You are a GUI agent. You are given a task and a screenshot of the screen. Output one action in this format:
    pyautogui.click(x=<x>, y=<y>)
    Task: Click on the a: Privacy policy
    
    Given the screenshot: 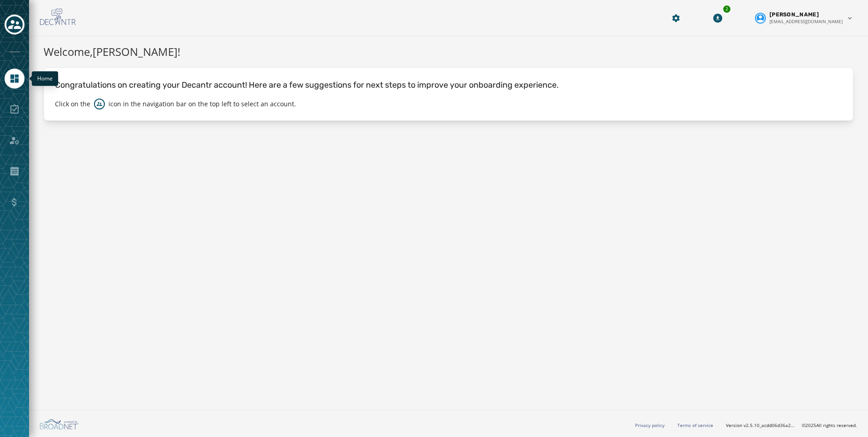 What is the action you would take?
    pyautogui.click(x=650, y=425)
    